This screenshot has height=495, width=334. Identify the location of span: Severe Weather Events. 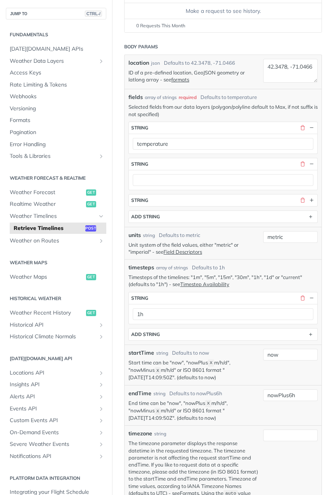
(53, 444).